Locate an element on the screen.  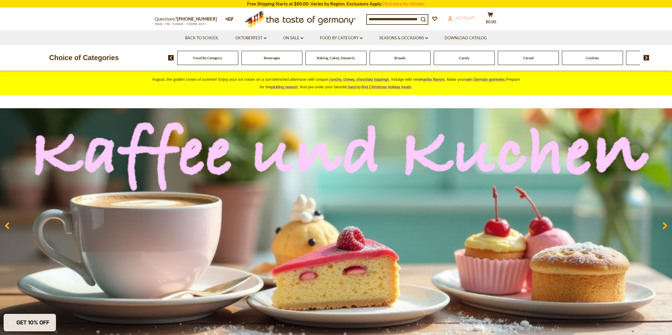
span: August, the golden crown of summer! Enjoy your ice cream on a sun-drenched afternoon with unique ... is located at coordinates (336, 83).